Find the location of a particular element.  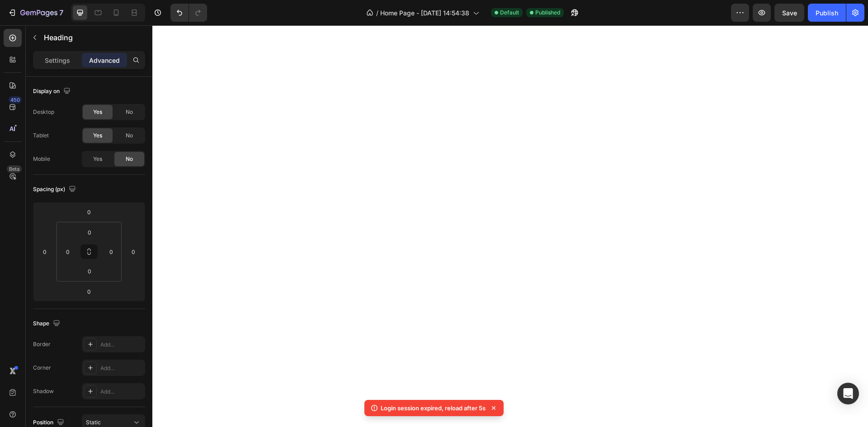

div: Desktop is located at coordinates (43, 112).